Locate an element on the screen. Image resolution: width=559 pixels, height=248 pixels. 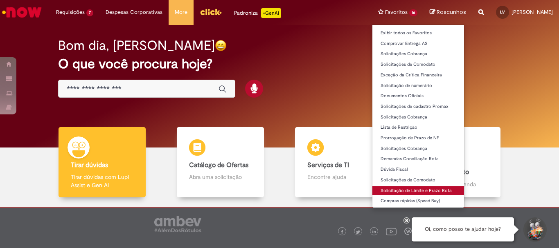
img: logo_footer_facebook.png is located at coordinates (342, 233).